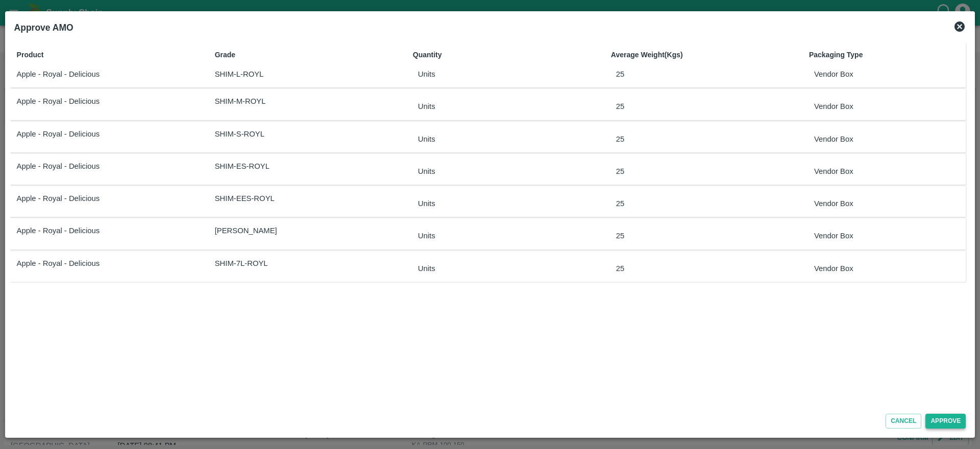 Image resolution: width=980 pixels, height=449 pixels. I want to click on p: Quantity, so click(490, 54).